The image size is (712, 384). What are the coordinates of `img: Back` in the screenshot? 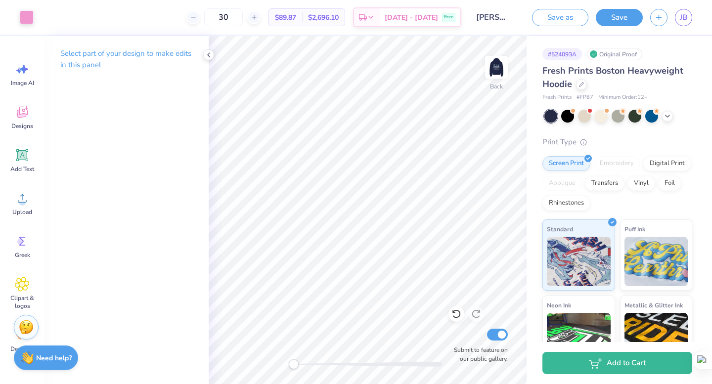 It's located at (496, 67).